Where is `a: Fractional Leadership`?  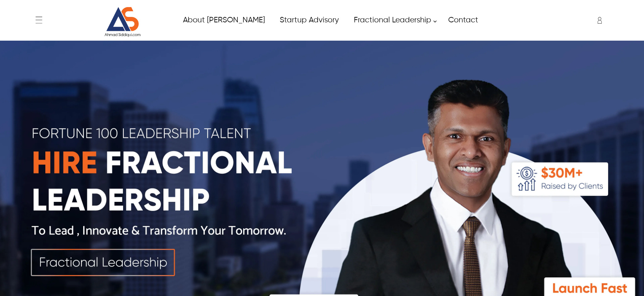 a: Fractional Leadership is located at coordinates (393, 20).